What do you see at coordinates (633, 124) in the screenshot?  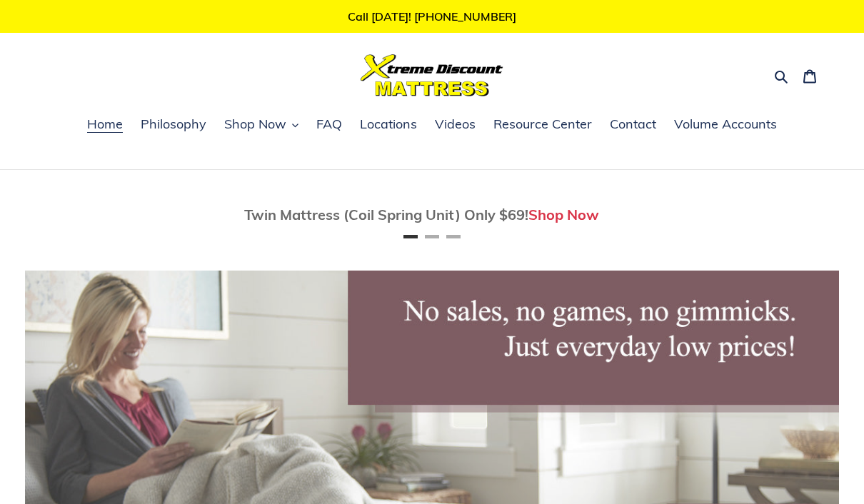 I see `span: Contact` at bounding box center [633, 124].